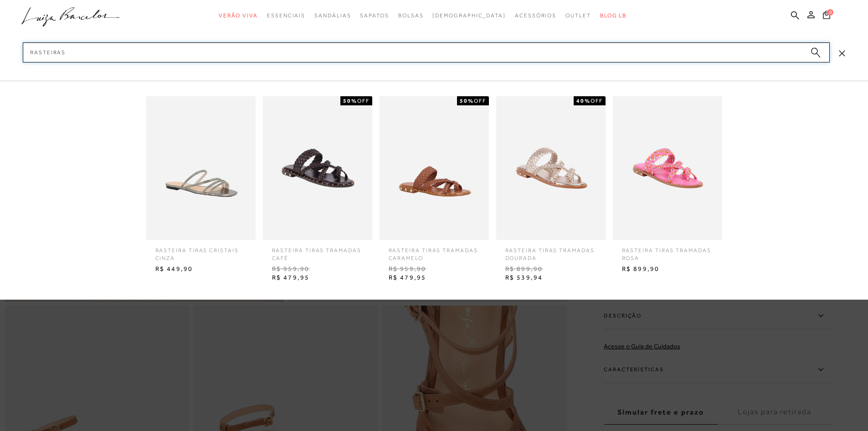 The height and width of the screenshot is (431, 868). I want to click on a: RASTEIRA TIRAS TRAMADAS DOURADA 40%OFF RASTEIRA TIRAS TRAMADAS DOURADA R$ 899,90 R$ 539,94, so click(551, 190).